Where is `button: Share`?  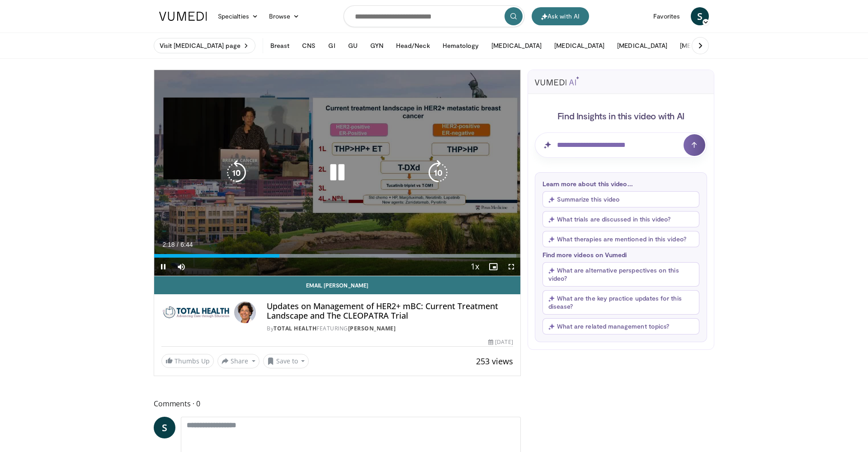 button: Share is located at coordinates (238, 361).